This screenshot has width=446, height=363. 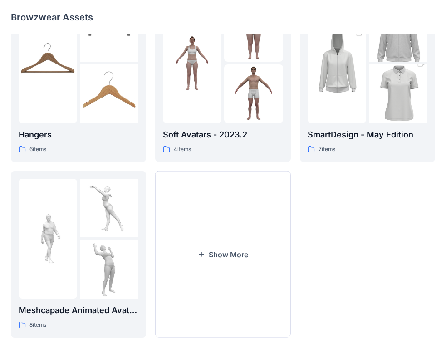 What do you see at coordinates (78, 135) in the screenshot?
I see `p: Hangers` at bounding box center [78, 135].